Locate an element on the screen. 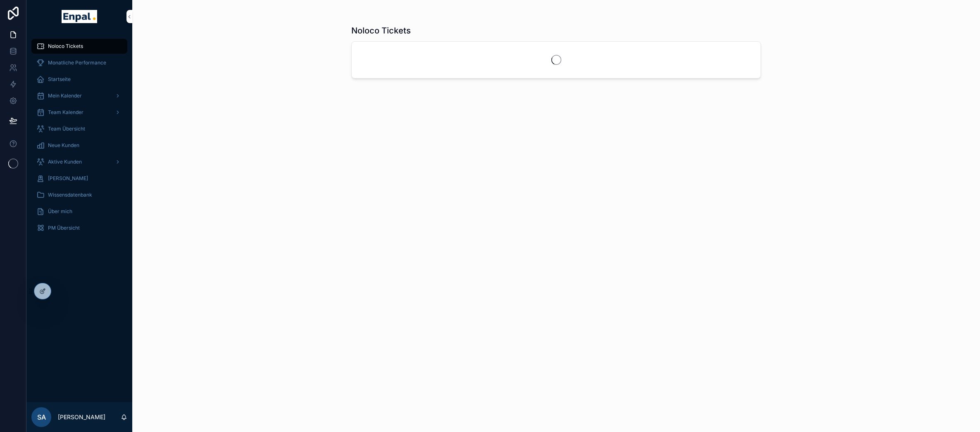 The width and height of the screenshot is (980, 432). img: App logo is located at coordinates (79, 17).